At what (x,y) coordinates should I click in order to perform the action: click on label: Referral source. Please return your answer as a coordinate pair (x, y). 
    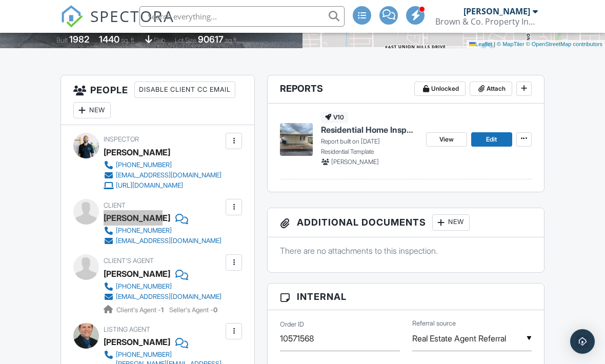
    Looking at the image, I should click on (433, 323).